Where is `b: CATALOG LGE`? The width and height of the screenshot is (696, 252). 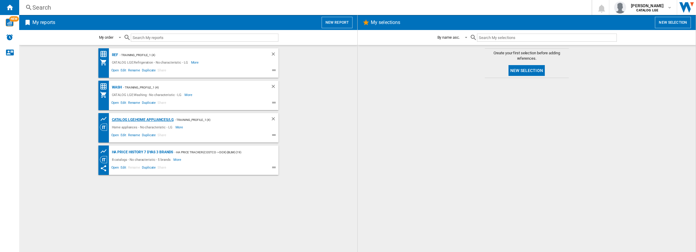
b: CATALOG LGE is located at coordinates (647, 10).